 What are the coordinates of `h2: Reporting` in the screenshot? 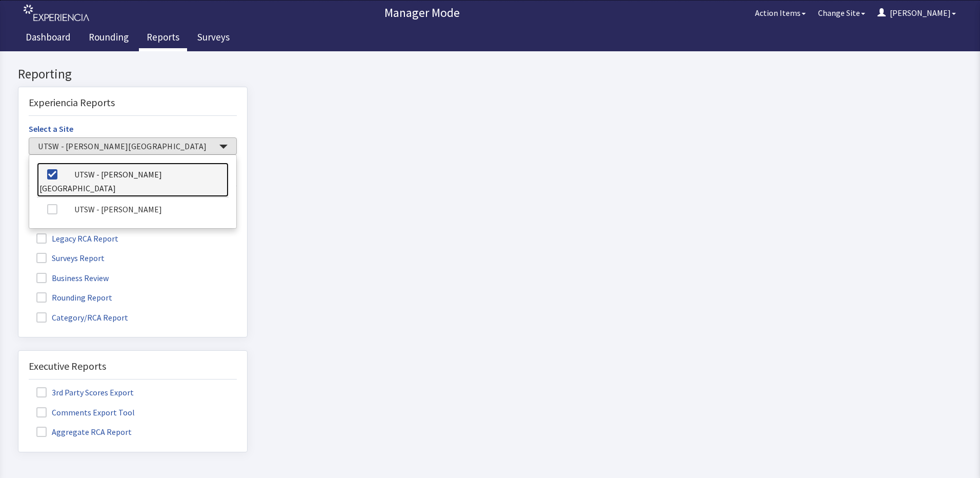 It's located at (133, 23).